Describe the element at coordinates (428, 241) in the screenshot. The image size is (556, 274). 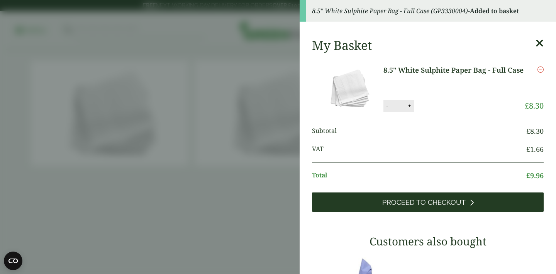
I see `h3: Customers also bought` at that location.